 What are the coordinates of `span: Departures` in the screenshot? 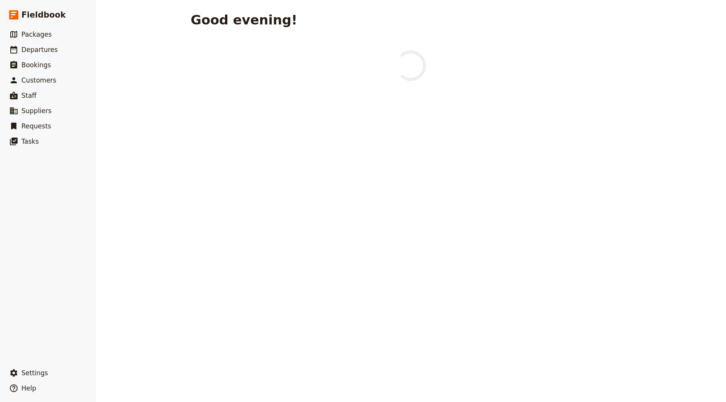 It's located at (39, 50).